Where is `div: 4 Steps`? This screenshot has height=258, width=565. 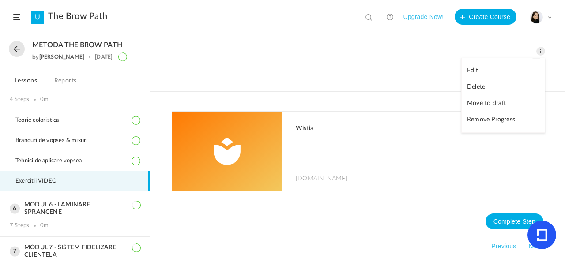 div: 4 Steps is located at coordinates (19, 100).